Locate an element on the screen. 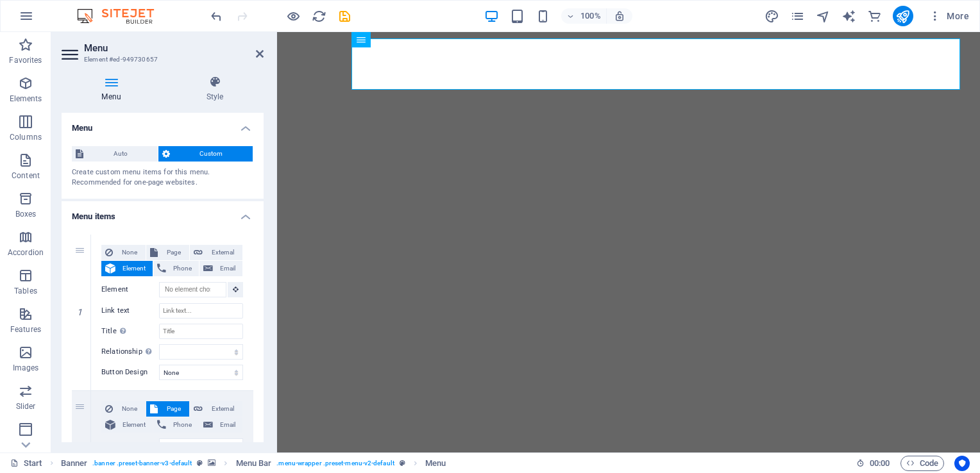 This screenshot has height=473, width=980. i: Reload page is located at coordinates (319, 16).